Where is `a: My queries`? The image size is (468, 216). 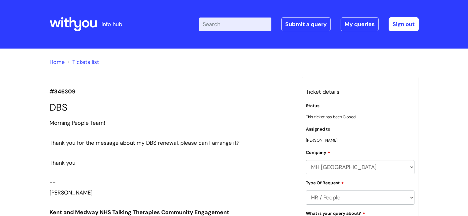
a: My queries is located at coordinates (359, 24).